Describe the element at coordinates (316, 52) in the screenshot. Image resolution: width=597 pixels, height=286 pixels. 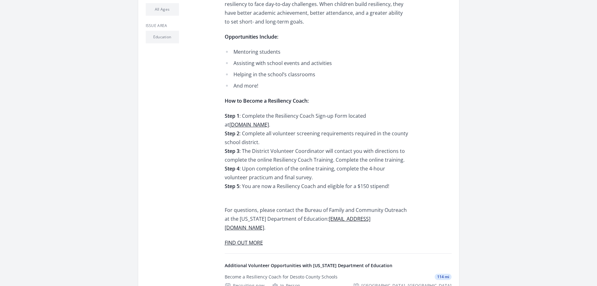
I see `li: Mentoring students` at that location.